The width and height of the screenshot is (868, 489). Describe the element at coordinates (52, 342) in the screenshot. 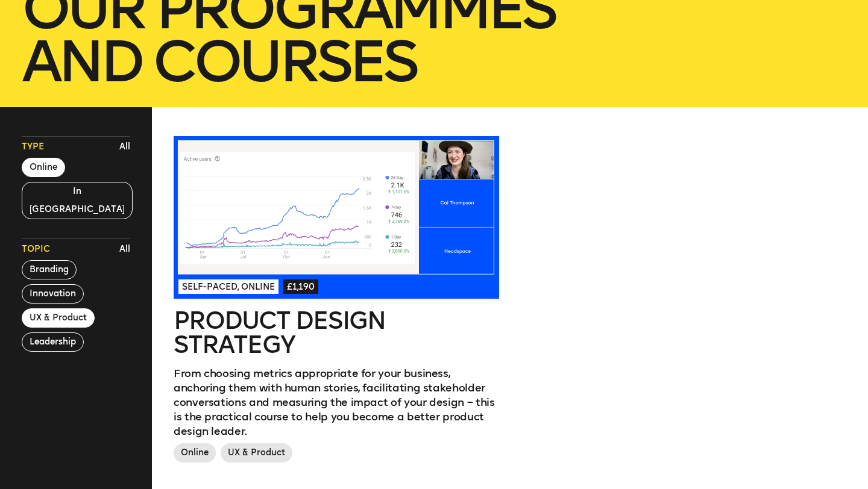

I see `button: Leadership` at that location.